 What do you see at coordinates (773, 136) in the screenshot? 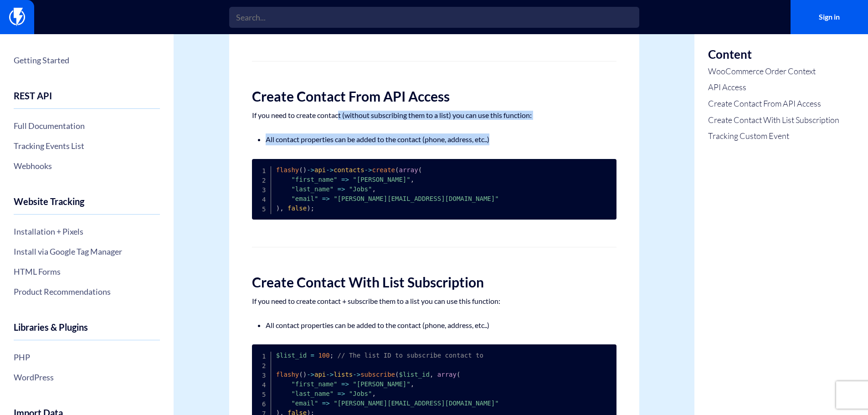
I see `a: Tracking Custom Event` at bounding box center [773, 136].